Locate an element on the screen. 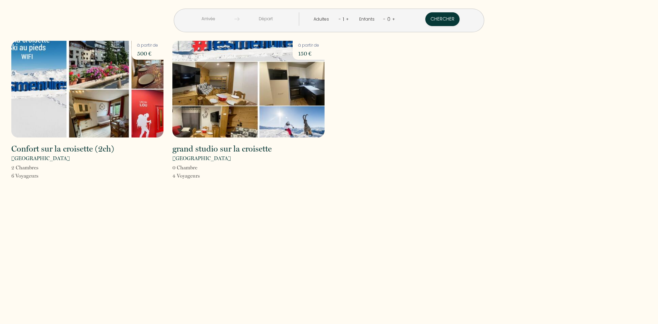  input: Arrivée is located at coordinates (208, 19).